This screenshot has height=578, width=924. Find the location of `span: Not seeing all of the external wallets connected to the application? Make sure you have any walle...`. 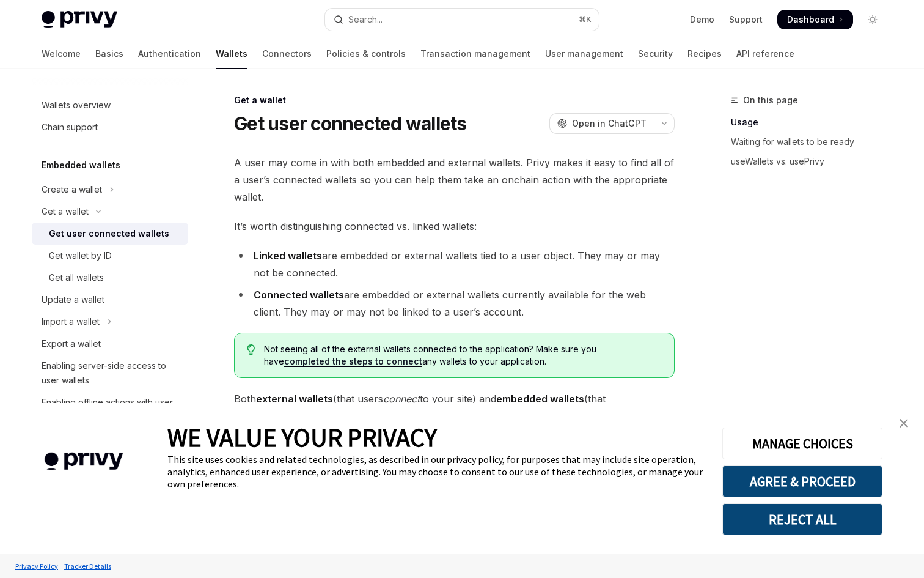

span: Not seeing all of the external wallets connected to the application? Make sure you have any walle... is located at coordinates (462, 355).